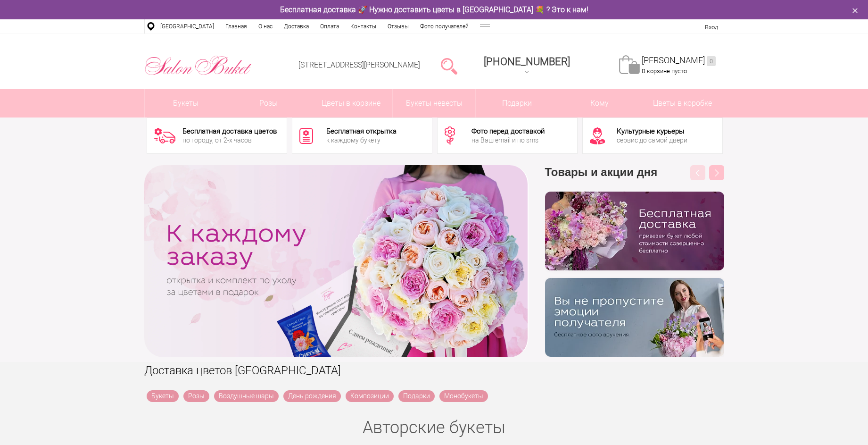 The height and width of the screenshot is (445, 868). I want to click on img: v9wy31nijnvkfycrkduev4dhgt9psb7e.png.webp, so click(635, 317).